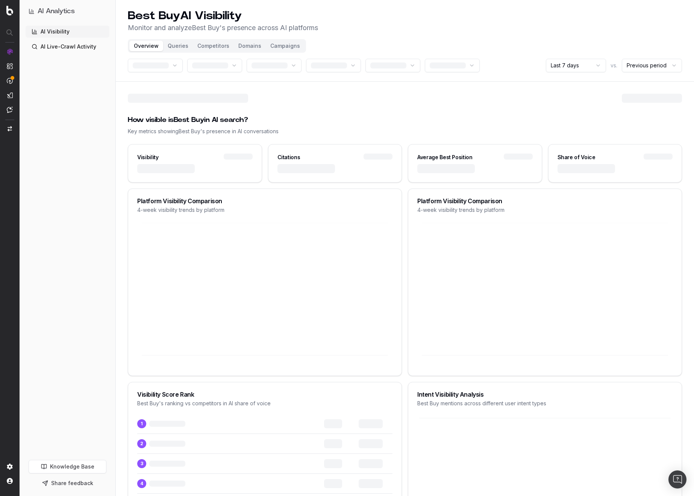  I want to click on button: Competitors, so click(213, 46).